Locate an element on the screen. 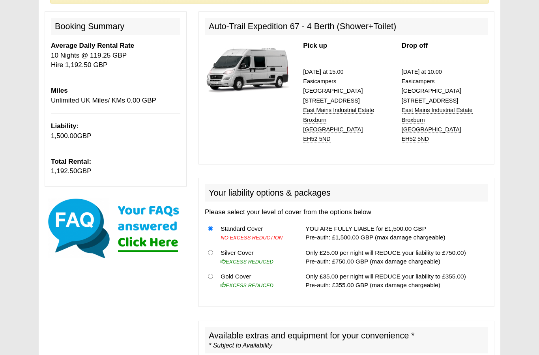  p: Unlimited UK Miles/ KMs 0.00 GBP is located at coordinates (116, 96).